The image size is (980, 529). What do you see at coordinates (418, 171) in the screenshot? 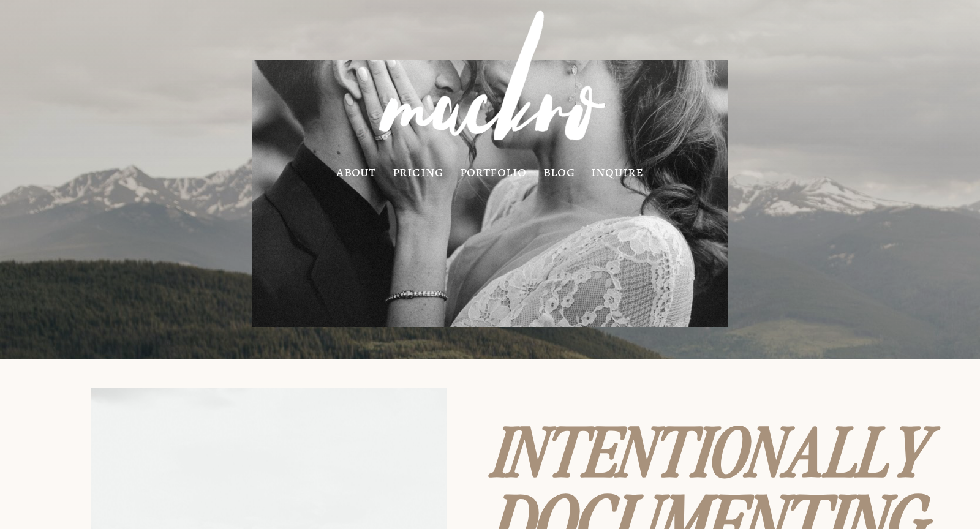
I see `a: pricing` at bounding box center [418, 171].